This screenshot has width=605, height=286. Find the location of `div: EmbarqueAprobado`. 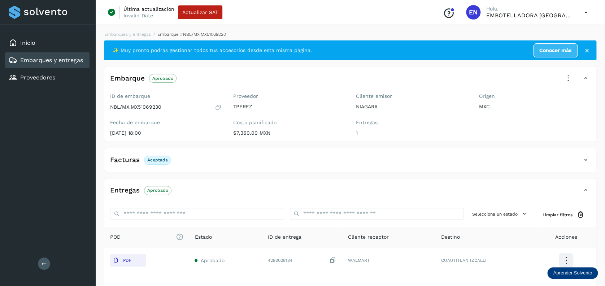

div: EmbarqueAprobado is located at coordinates (350, 81).